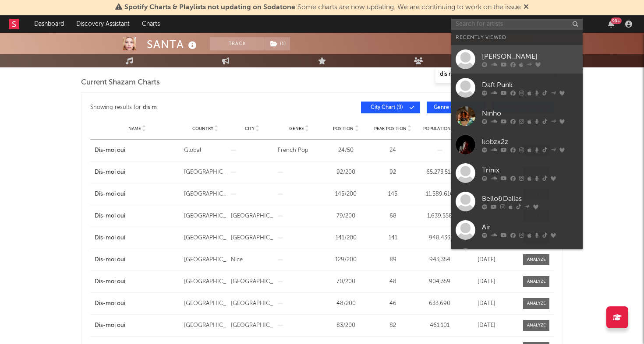 The image size is (644, 344). I want to click on div: dis m, so click(150, 108).